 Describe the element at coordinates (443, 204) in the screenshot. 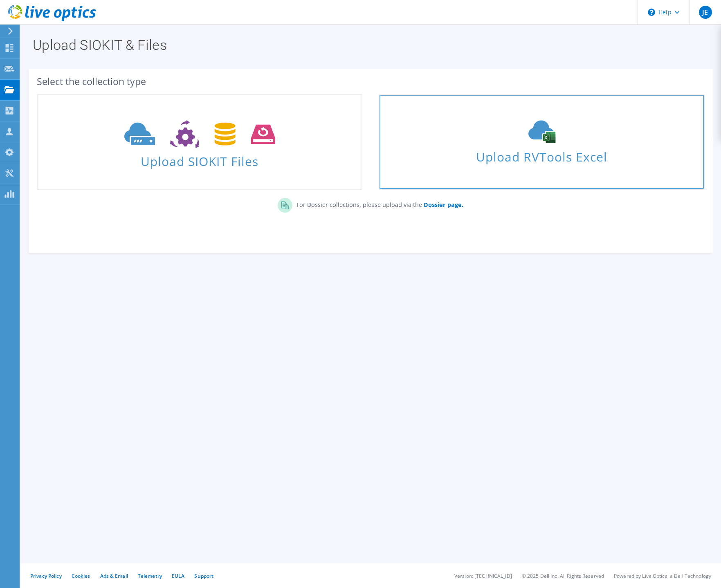

I see `a: Dossier page.` at that location.